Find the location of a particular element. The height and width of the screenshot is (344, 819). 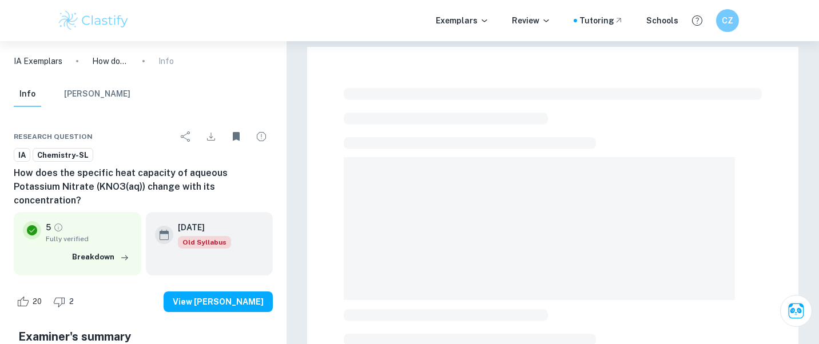

a: Schools is located at coordinates (662, 21).